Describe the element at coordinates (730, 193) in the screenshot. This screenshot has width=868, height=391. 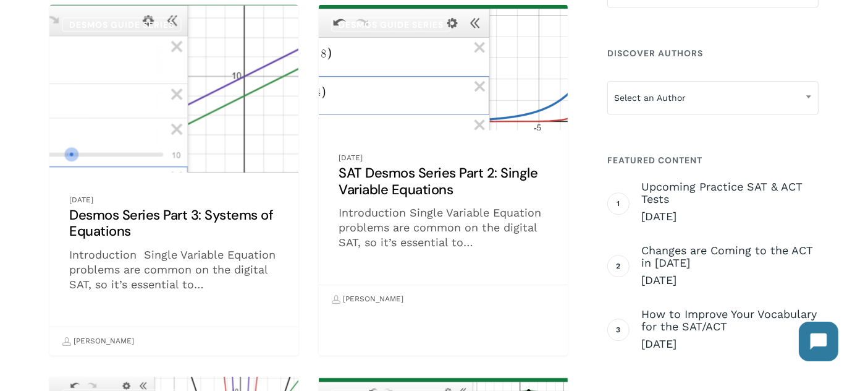
I see `span: Upcoming Practice SAT & ACT Tests` at that location.